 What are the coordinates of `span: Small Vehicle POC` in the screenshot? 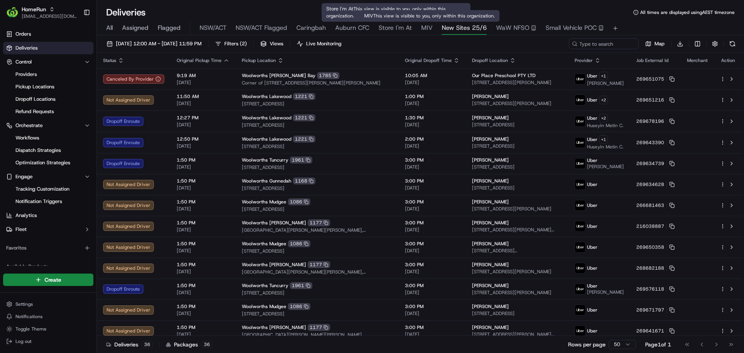 It's located at (571, 28).